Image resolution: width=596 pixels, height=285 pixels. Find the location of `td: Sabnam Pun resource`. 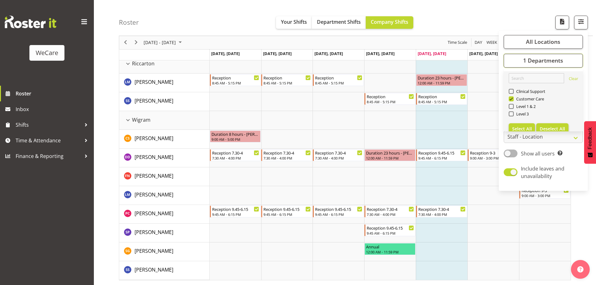

td: Sabnam Pun resource is located at coordinates (164, 233).